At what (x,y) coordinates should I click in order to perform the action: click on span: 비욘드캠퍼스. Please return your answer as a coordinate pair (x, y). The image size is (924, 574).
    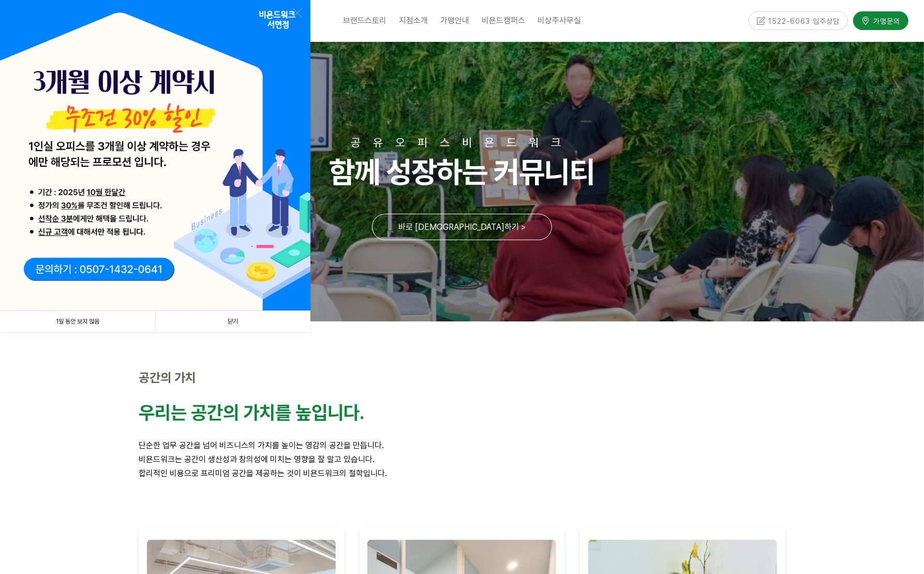
    Looking at the image, I should click on (503, 20).